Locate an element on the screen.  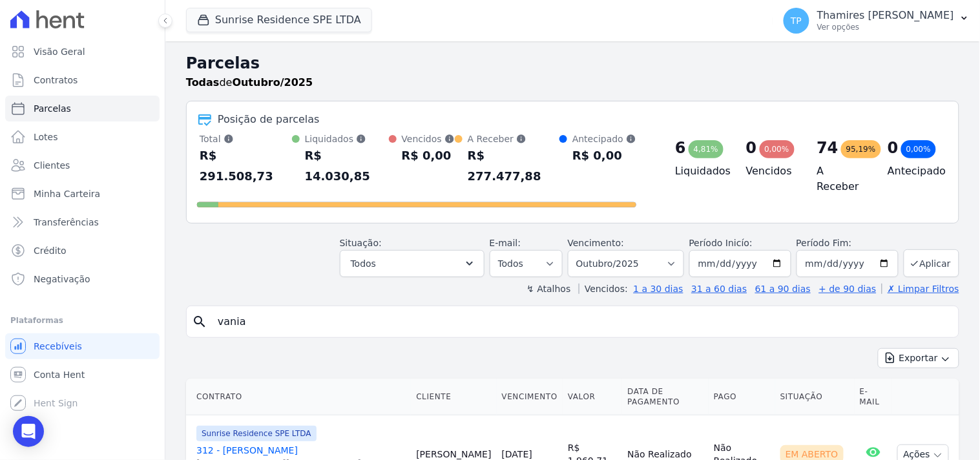
a: Parcelas is located at coordinates (82, 108).